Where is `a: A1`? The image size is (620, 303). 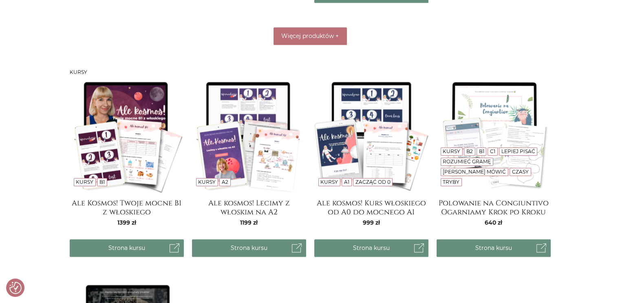
a: A1 is located at coordinates (347, 181).